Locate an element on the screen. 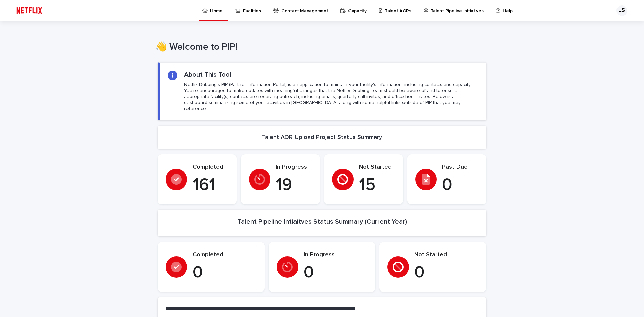  p: 15 is located at coordinates (377, 185).